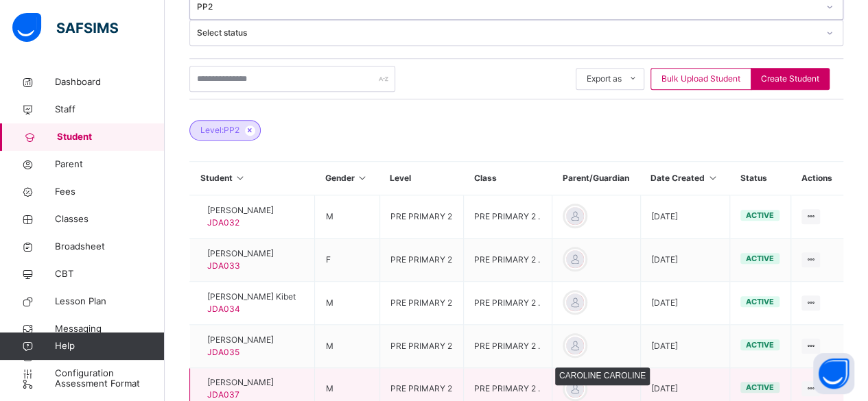 The image size is (868, 401). What do you see at coordinates (834, 373) in the screenshot?
I see `button: Open asap` at bounding box center [834, 373].